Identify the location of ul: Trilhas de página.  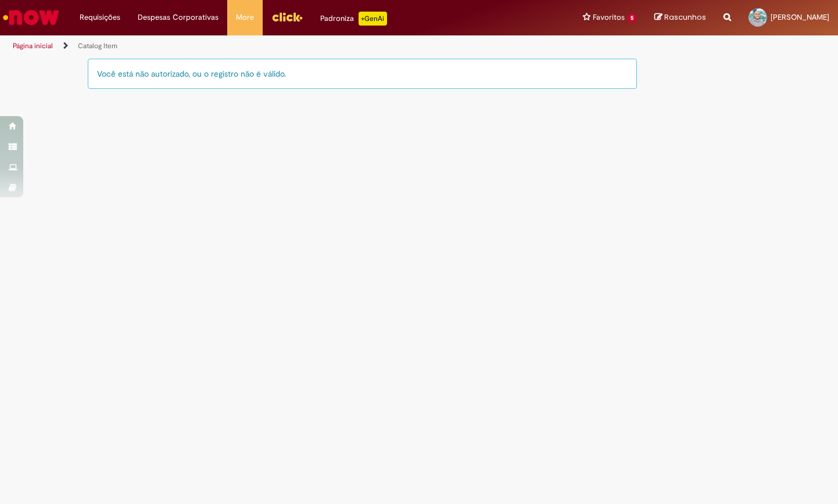
(279, 46).